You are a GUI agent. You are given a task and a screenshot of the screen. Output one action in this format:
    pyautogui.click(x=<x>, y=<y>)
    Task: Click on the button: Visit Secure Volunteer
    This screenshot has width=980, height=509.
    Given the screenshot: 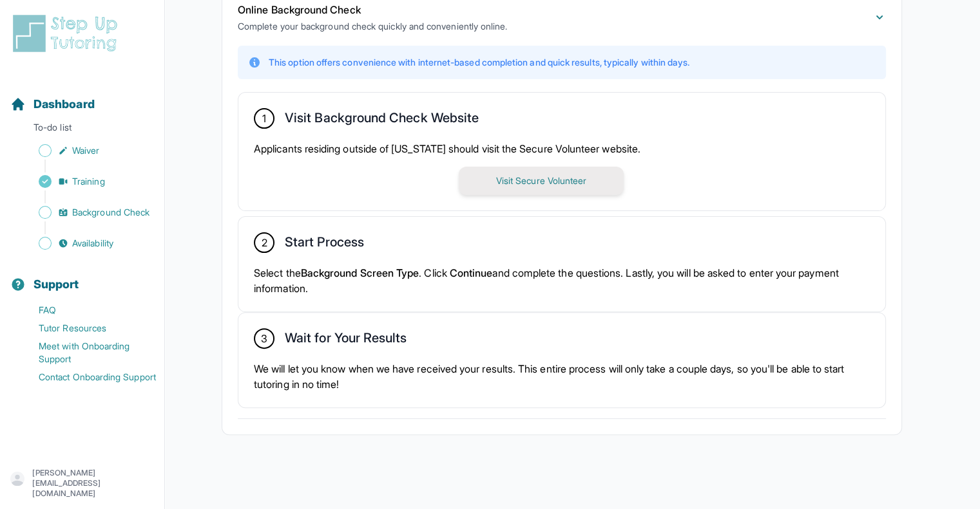 What is the action you would take?
    pyautogui.click(x=541, y=181)
    